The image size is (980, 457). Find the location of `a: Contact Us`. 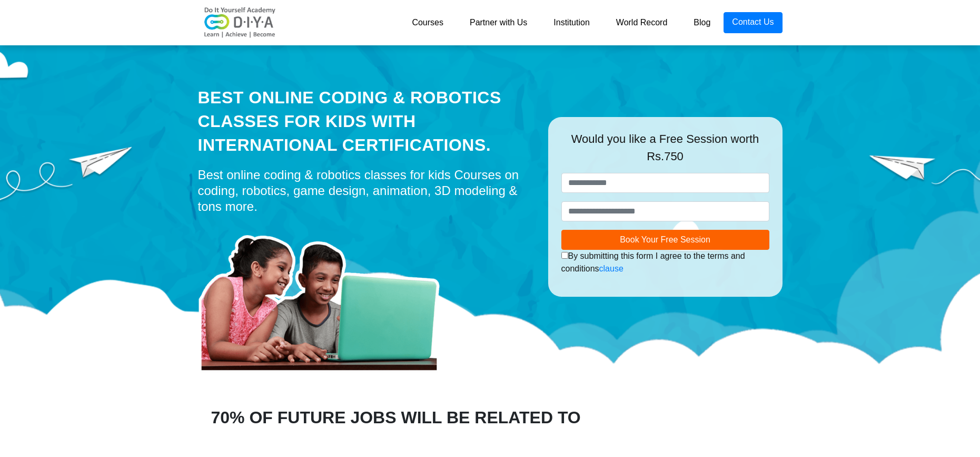

a: Contact Us is located at coordinates (752, 23).